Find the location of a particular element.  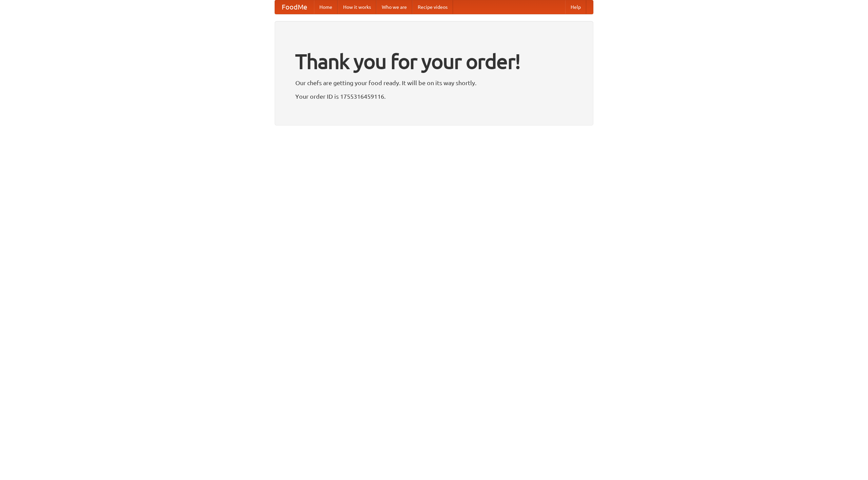

p: Our chefs are getting your food ready. It will be on its way shortly. is located at coordinates (434, 83).